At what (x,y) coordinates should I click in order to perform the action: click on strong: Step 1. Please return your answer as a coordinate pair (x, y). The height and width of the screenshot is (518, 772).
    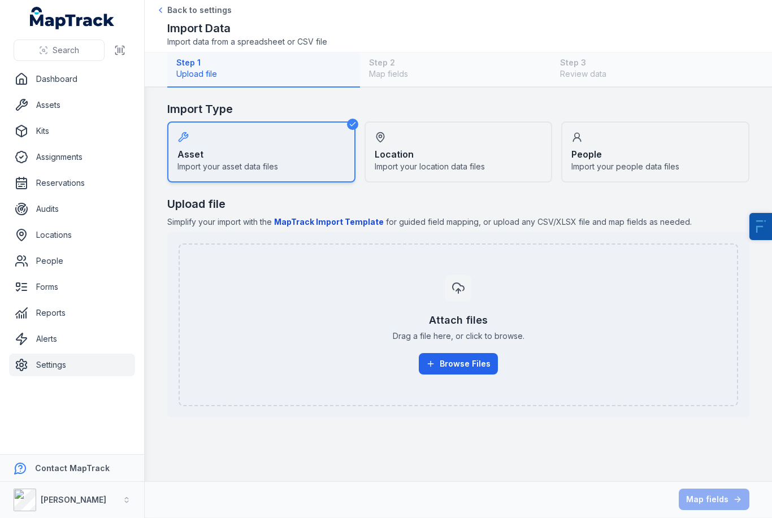
    Looking at the image, I should click on (263, 63).